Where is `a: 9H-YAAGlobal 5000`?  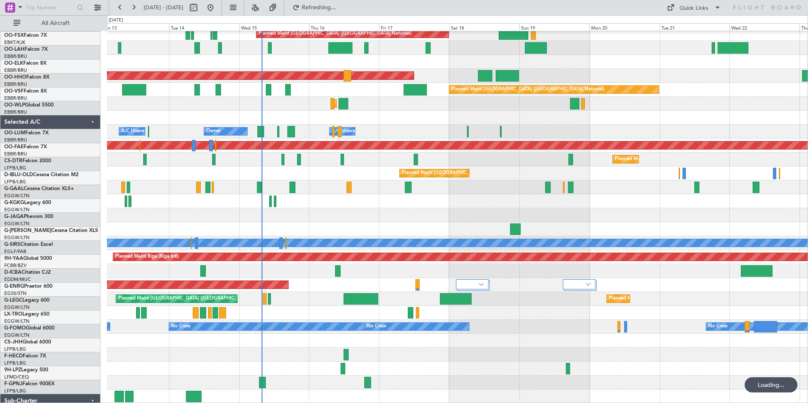 a: 9H-YAAGlobal 5000 is located at coordinates (28, 259).